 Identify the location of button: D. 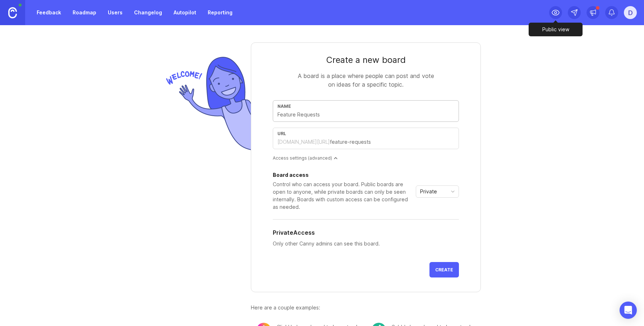
(630, 13).